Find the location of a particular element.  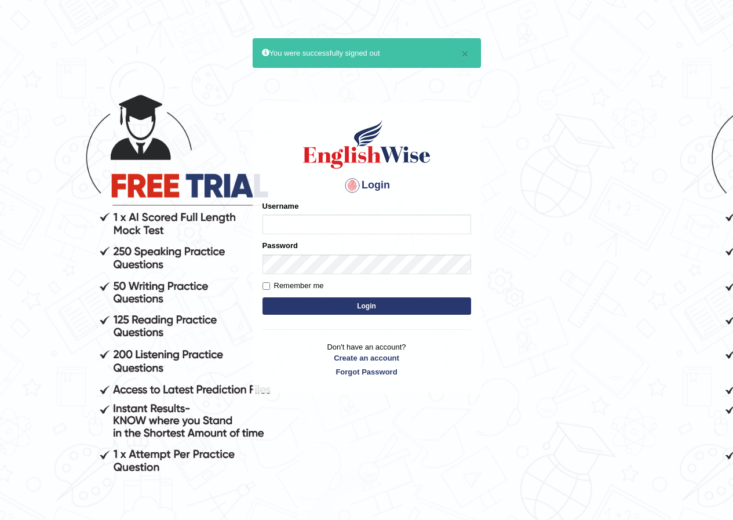

a: Forgot Password is located at coordinates (367, 371).